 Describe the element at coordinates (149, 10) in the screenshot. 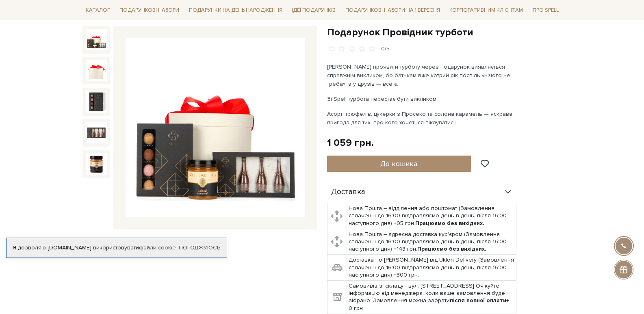

I see `a: Подарункові набори` at that location.